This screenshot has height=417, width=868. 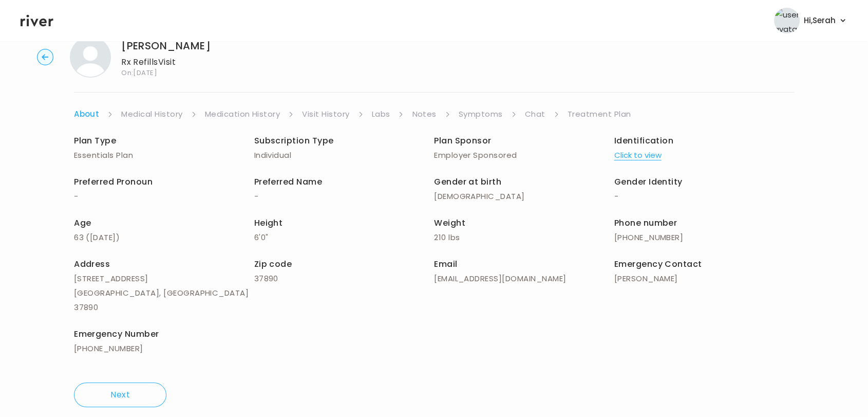 I want to click on span: Emergency Contact, so click(x=658, y=264).